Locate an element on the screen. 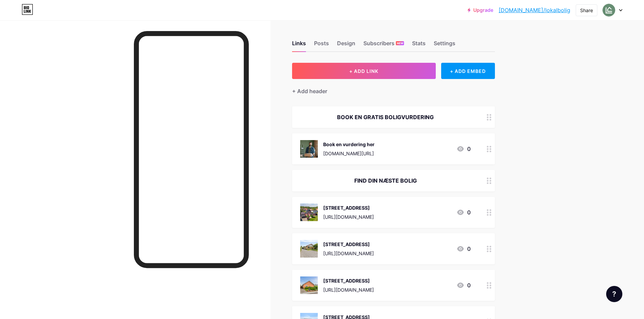 Image resolution: width=644 pixels, height=319 pixels. div: Book en vurdering her is located at coordinates (349, 144).